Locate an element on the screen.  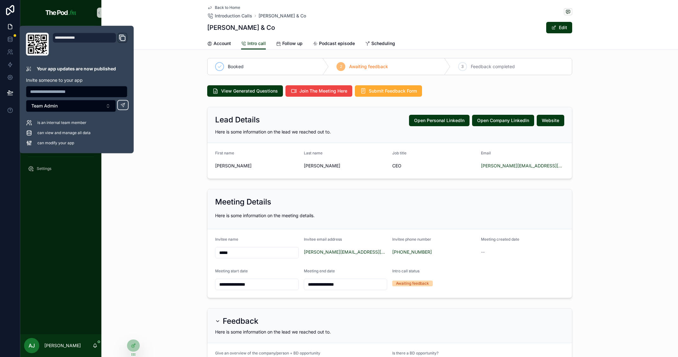
span: Feedback completed is located at coordinates (493, 67).